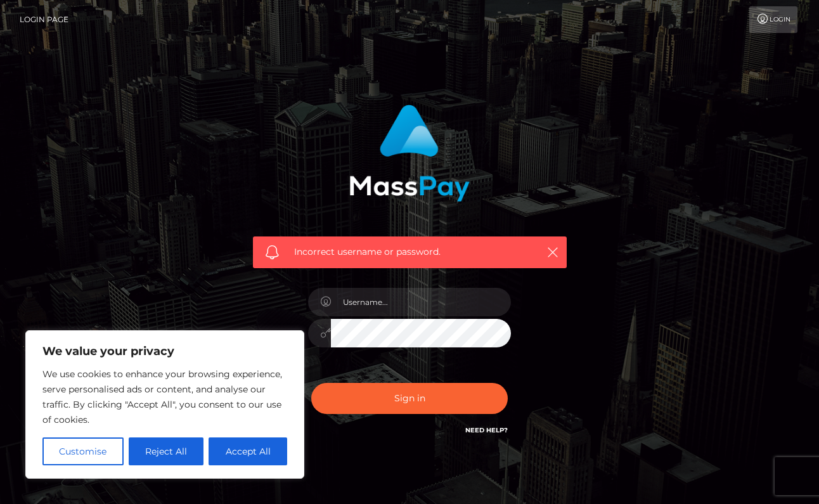  What do you see at coordinates (248, 451) in the screenshot?
I see `button: Accept All` at bounding box center [248, 451].